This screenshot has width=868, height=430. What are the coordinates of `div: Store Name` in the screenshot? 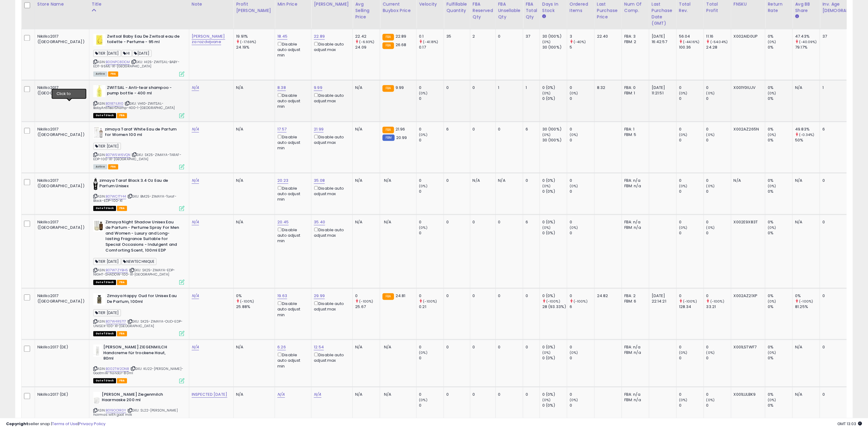 It's located at (62, 4).